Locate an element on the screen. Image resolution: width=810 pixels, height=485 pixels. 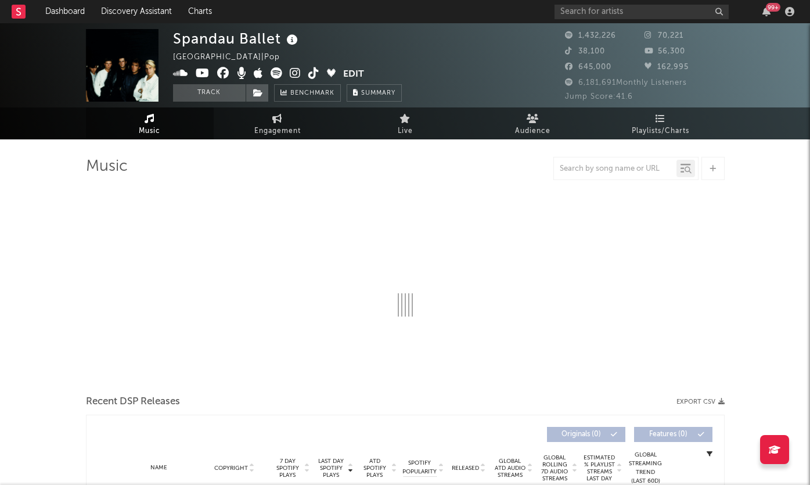
button: Summary is located at coordinates (374, 93).